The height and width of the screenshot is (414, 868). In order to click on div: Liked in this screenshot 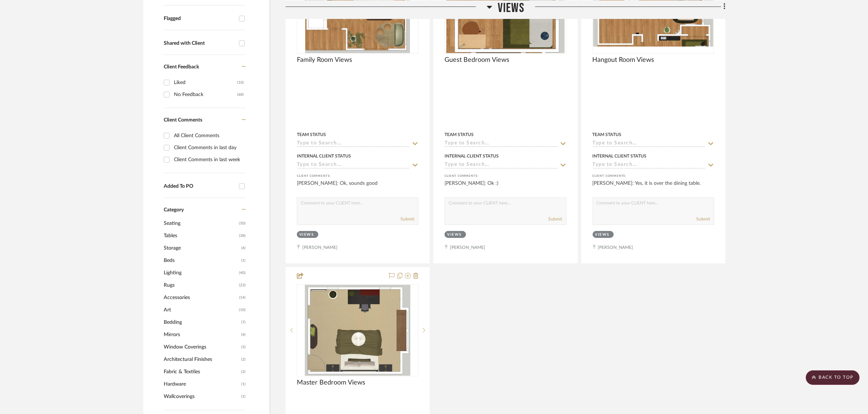, I will do `click(206, 83)`.